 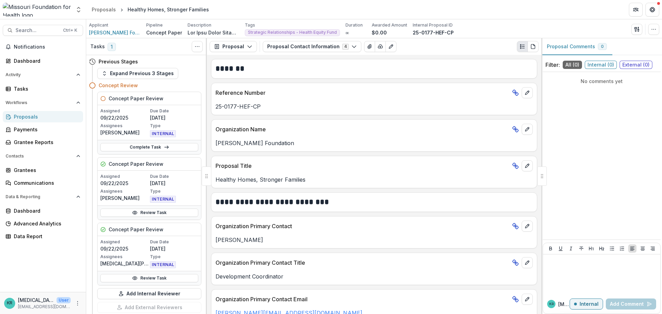 I want to click on button: Open Workflows, so click(x=43, y=103).